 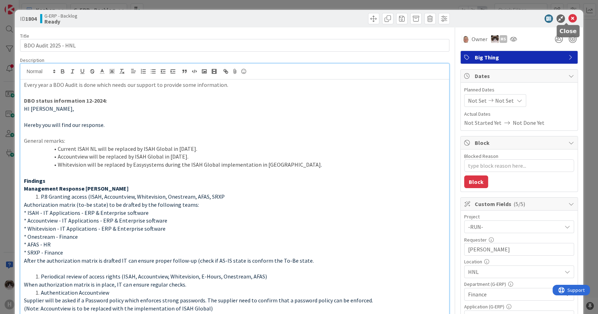 I want to click on p: General remarks:, so click(x=235, y=141).